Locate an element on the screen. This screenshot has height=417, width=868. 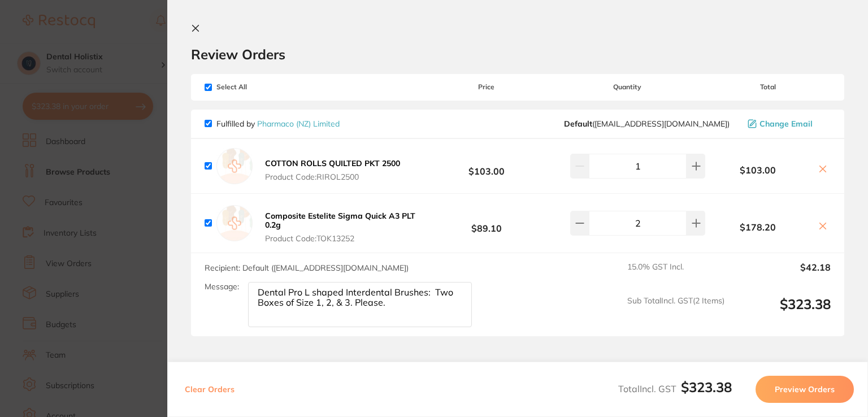
a: Pharmaco (NZ) Limited is located at coordinates (298, 124).